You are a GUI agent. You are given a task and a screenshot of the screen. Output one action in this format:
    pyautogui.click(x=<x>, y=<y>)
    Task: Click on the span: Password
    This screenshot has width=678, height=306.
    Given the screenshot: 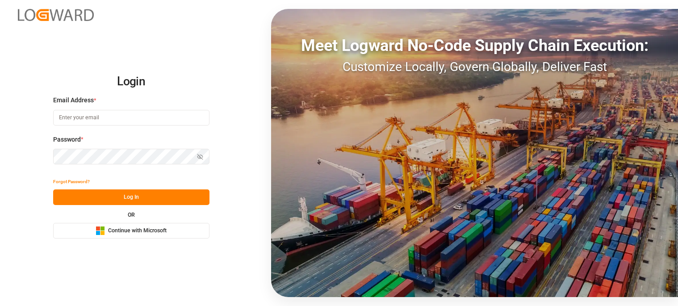 What is the action you would take?
    pyautogui.click(x=67, y=139)
    